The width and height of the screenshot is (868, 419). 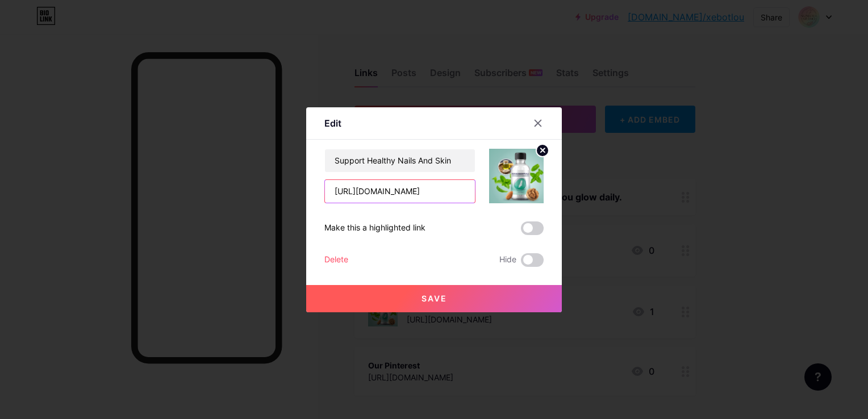 I want to click on span: Hide, so click(x=508, y=260).